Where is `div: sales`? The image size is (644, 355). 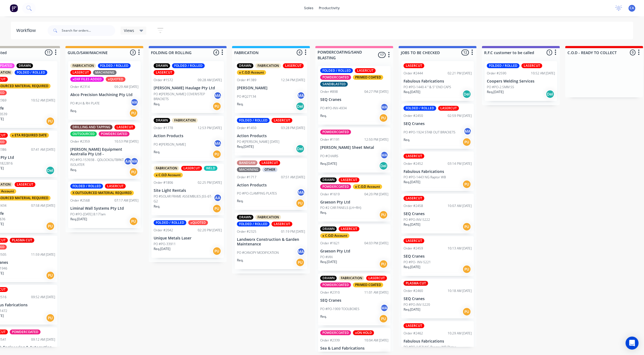
div: sales is located at coordinates (309, 8).